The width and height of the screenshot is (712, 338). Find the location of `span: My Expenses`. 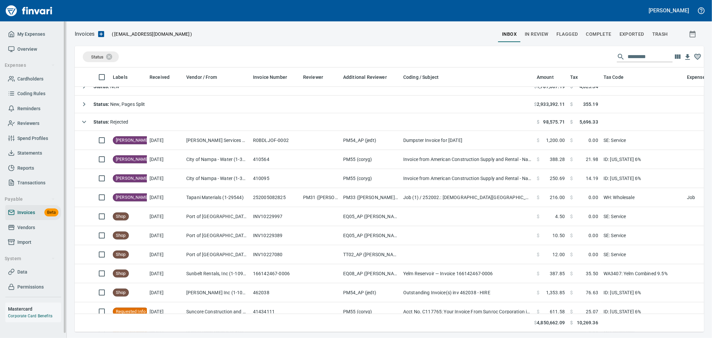

span: My Expenses is located at coordinates (31, 34).